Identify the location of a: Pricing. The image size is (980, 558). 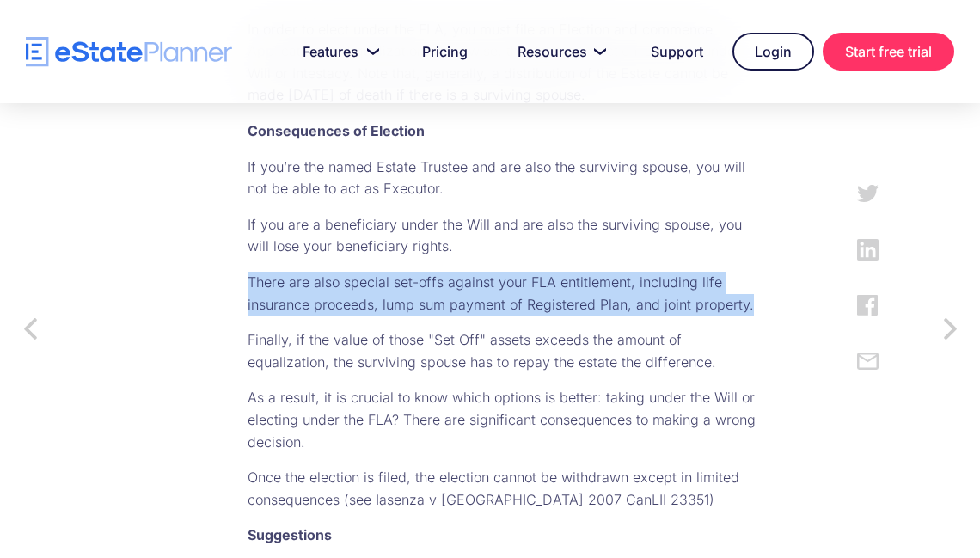
(445, 52).